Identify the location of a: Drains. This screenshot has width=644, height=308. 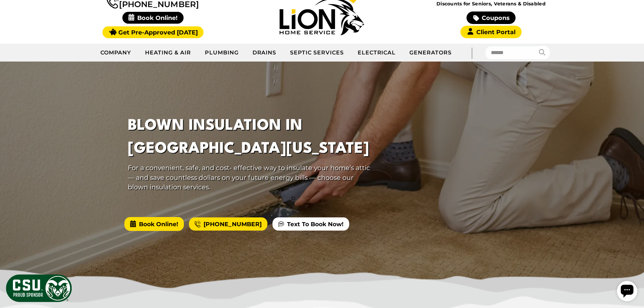
(265, 53).